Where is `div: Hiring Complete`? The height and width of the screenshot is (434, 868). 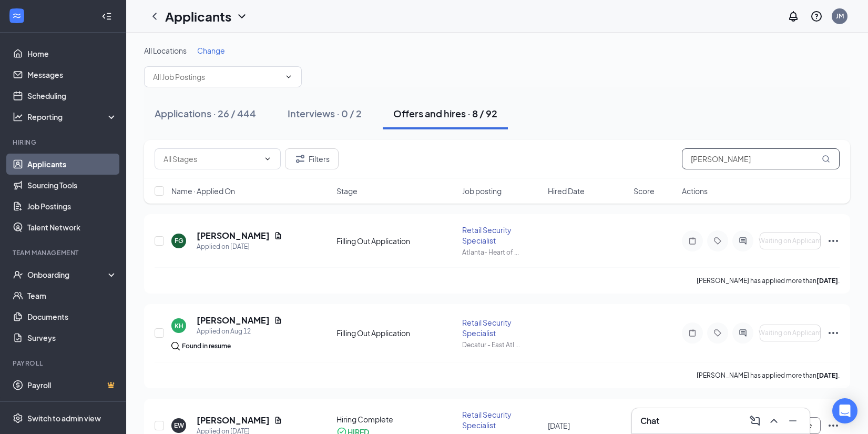
div: Hiring Complete is located at coordinates (396, 419).